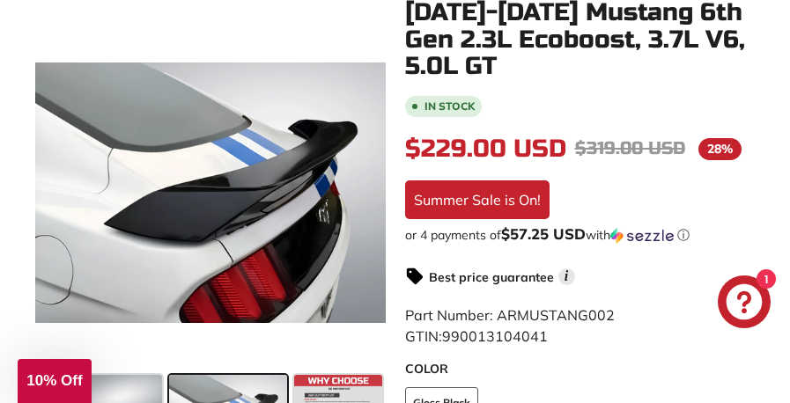 The width and height of the screenshot is (790, 403). What do you see at coordinates (580, 235) in the screenshot?
I see `div: or 4 payments of$57.25 USDwithSezzle Click to learn more about Sezzle` at bounding box center [580, 235].